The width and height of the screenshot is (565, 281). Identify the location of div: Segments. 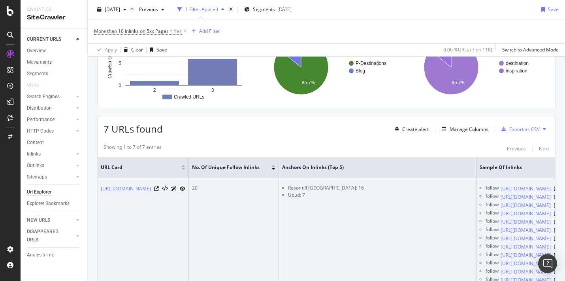
(38, 74).